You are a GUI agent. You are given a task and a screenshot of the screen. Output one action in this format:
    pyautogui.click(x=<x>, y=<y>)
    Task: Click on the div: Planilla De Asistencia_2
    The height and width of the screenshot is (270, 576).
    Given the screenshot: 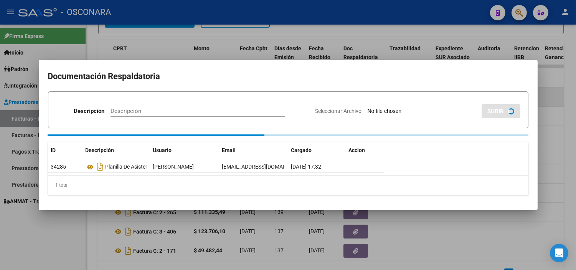 What is the action you would take?
    pyautogui.click(x=116, y=167)
    